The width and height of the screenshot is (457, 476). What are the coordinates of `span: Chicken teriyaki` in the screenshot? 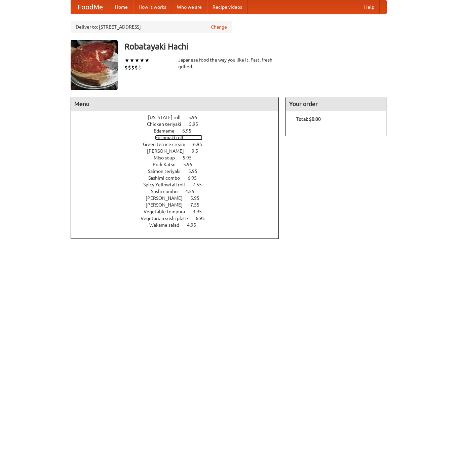 It's located at (167, 124).